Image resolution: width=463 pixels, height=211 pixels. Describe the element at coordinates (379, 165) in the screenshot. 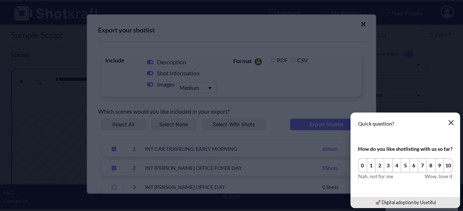

I see `button: 2` at that location.